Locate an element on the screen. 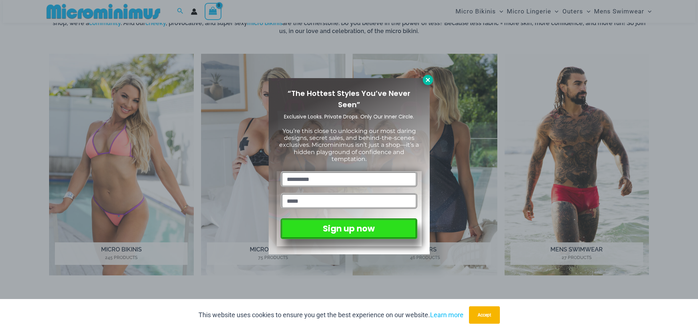 This screenshot has height=331, width=698. span: “The Hottest Styles You’ve Never Seen” is located at coordinates (349, 99).